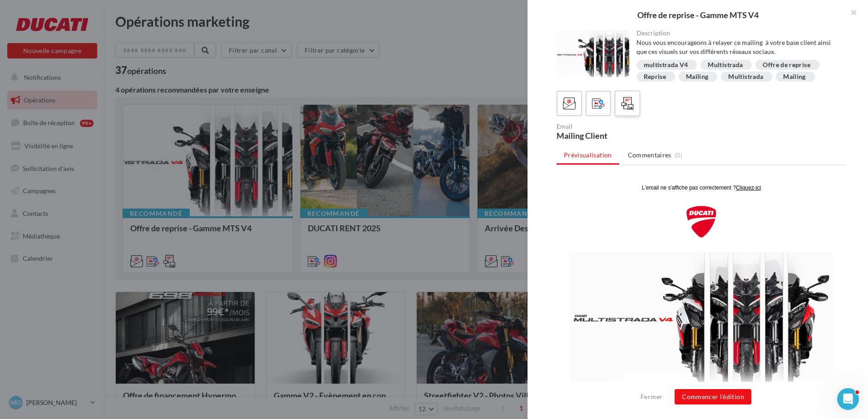 The image size is (868, 419). What do you see at coordinates (649, 155) in the screenshot?
I see `span: Commentaires` at bounding box center [649, 155].